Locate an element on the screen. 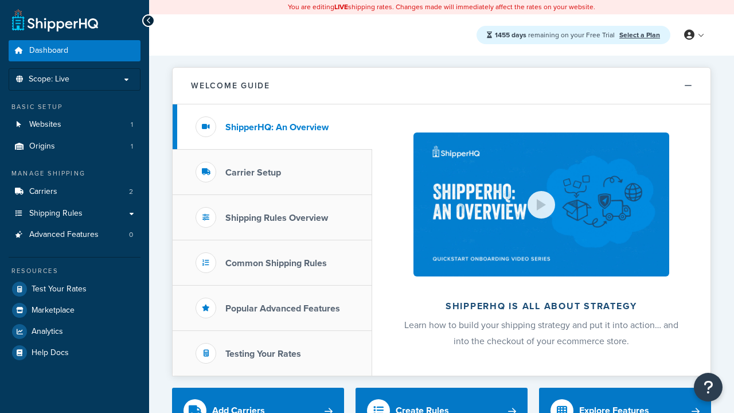 This screenshot has width=734, height=413. a: Test Your Rates is located at coordinates (75, 289).